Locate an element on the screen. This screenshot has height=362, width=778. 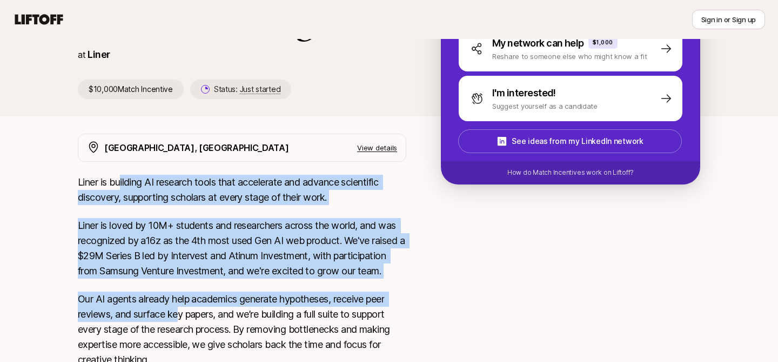
p: Liner is loved by 10M+ students and researchers across the world, and was recognized by a16z as t... is located at coordinates (242, 248).